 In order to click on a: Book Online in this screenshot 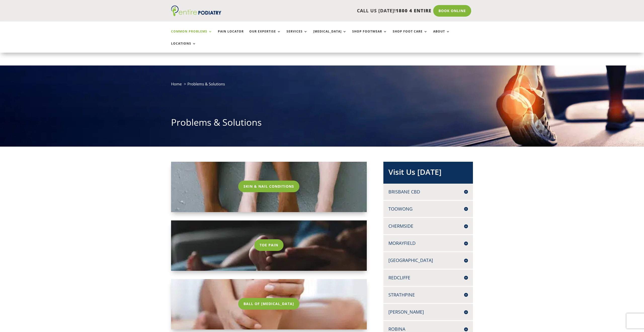, I will do `click(452, 11)`.